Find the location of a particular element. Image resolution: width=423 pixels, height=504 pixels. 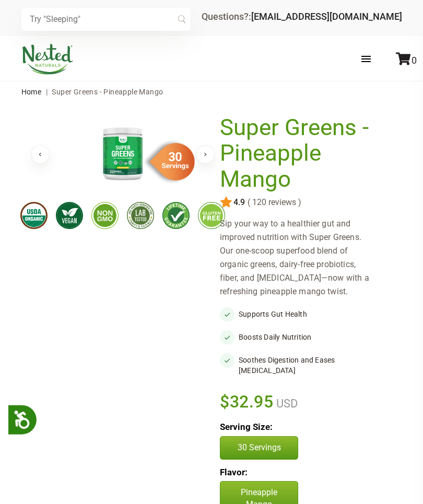

a: 0 is located at coordinates (406, 60).